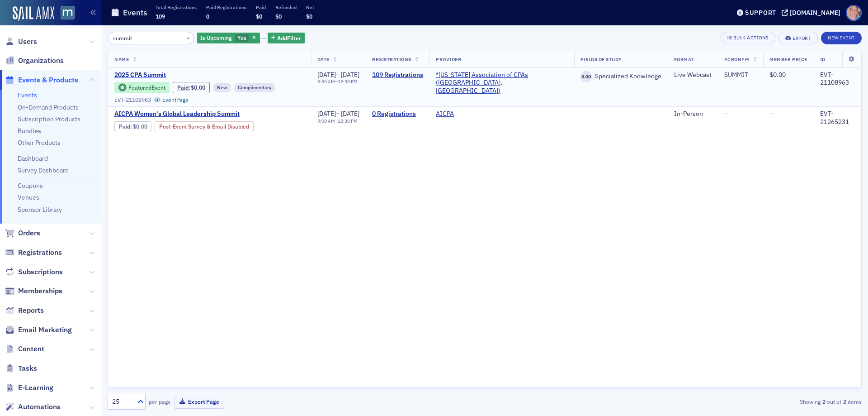 The height and width of the screenshot is (416, 868). What do you see at coordinates (29, 233) in the screenshot?
I see `span: Orders` at bounding box center [29, 233].